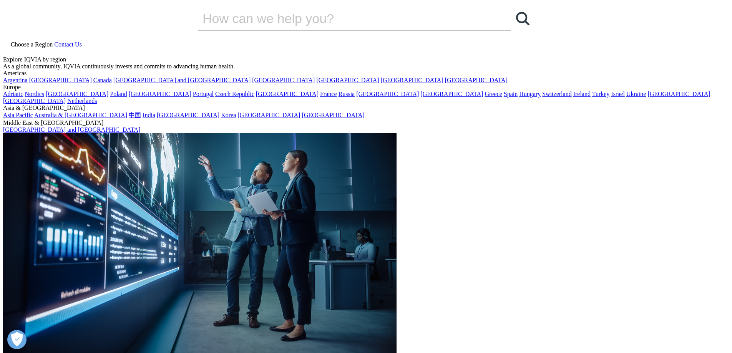 This screenshot has width=732, height=353. What do you see at coordinates (557, 94) in the screenshot?
I see `a: Switzerland` at bounding box center [557, 94].